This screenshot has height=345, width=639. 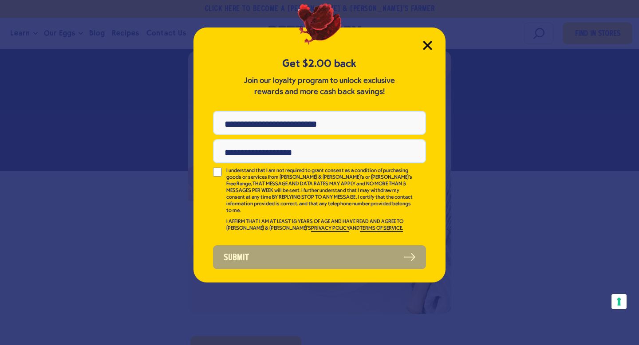 What do you see at coordinates (427, 45) in the screenshot?
I see `button: Close Modal` at bounding box center [427, 45].